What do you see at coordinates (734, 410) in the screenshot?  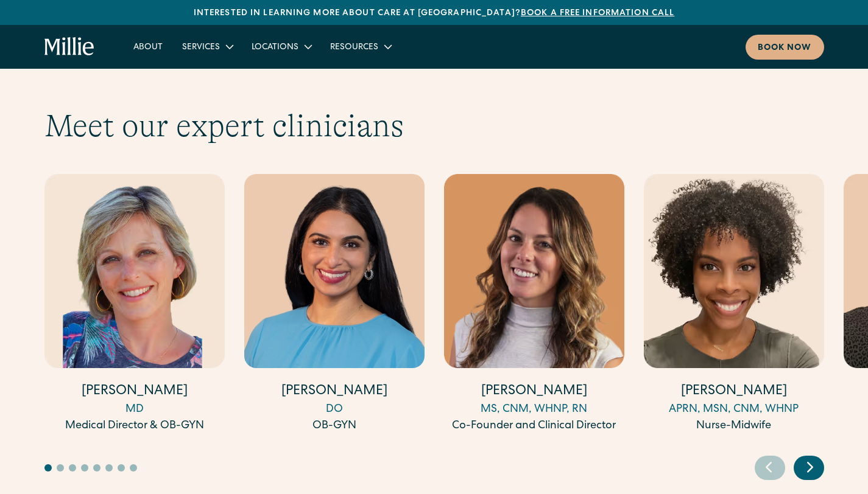 I see `div: APRN, MSN, CNM, WHNP` at bounding box center [734, 410].